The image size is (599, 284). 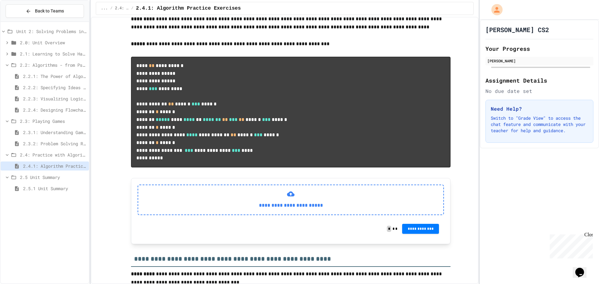 What do you see at coordinates (45, 11) in the screenshot?
I see `button: Back to Teams` at bounding box center [45, 11].